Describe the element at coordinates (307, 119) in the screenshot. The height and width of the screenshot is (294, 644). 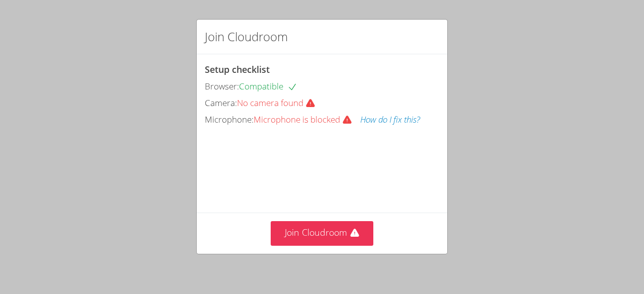
I see `span: Microphone is blocked` at that location.